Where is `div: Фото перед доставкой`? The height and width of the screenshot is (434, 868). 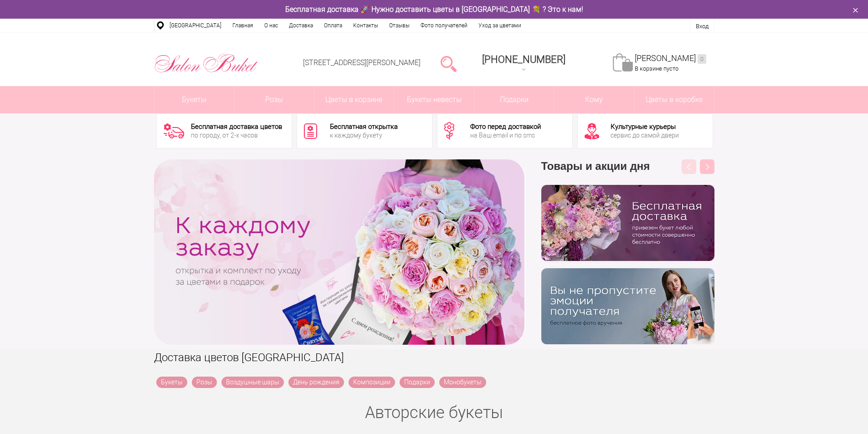
div: Фото перед доставкой is located at coordinates (505, 127).